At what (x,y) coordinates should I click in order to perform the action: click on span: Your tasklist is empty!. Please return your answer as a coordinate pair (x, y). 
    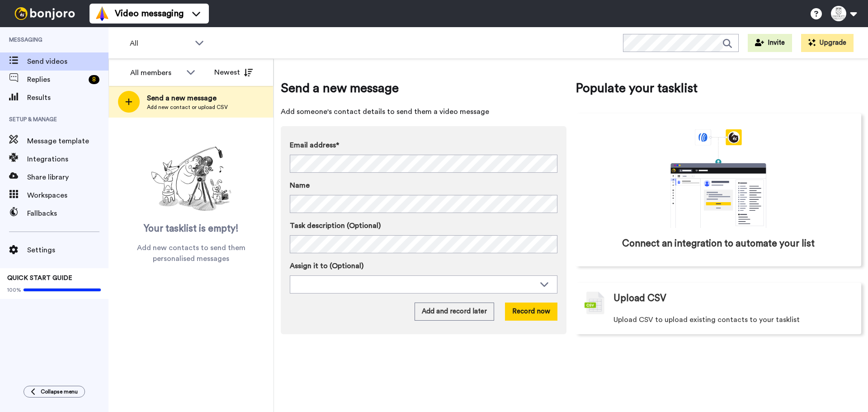
    Looking at the image, I should click on (191, 229).